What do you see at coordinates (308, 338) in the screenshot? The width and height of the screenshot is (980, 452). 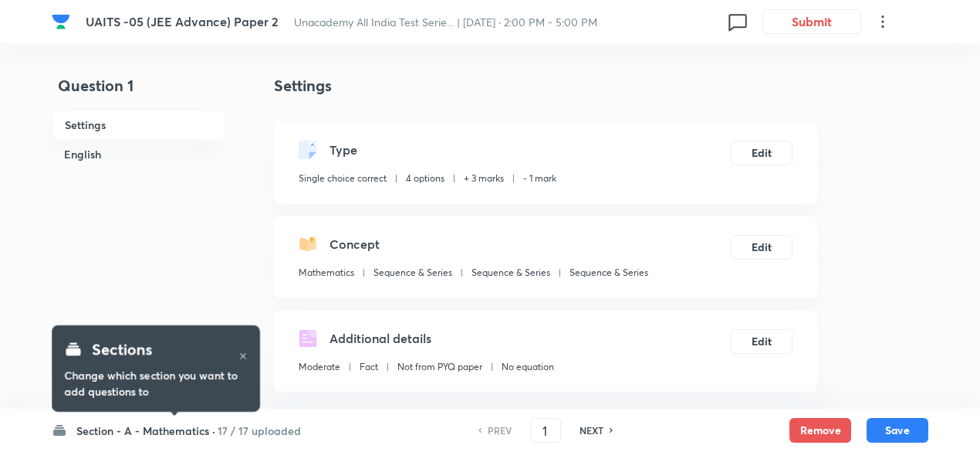 I see `img: questionDetails.svg` at bounding box center [308, 338].